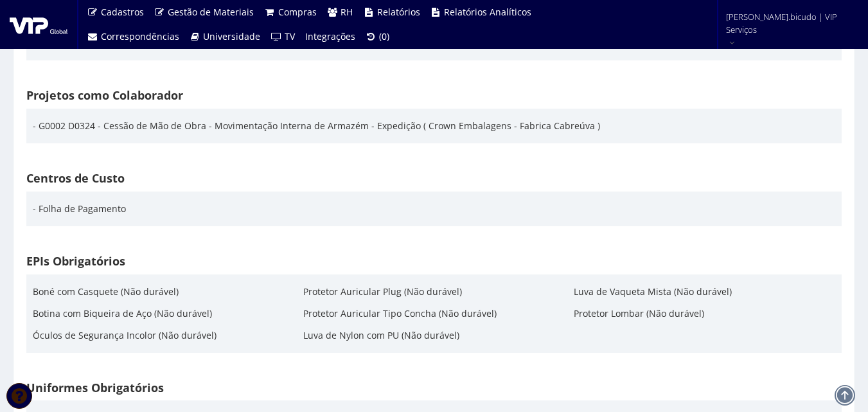  I want to click on span: Cadastros, so click(122, 12).